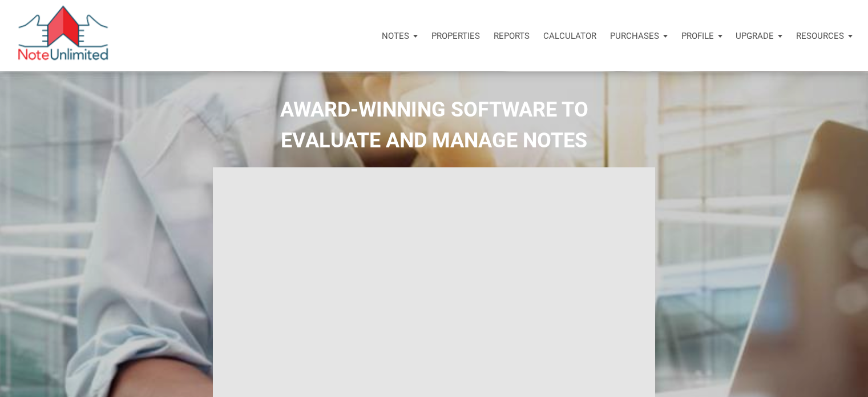  I want to click on button: Profile, so click(702, 36).